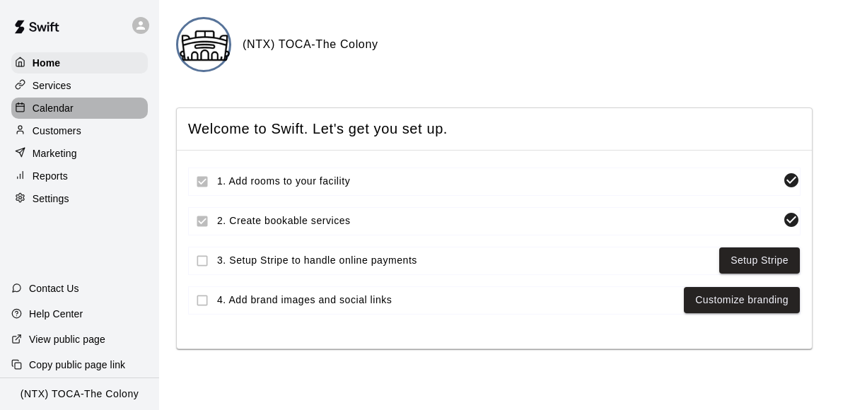  What do you see at coordinates (79, 154) in the screenshot?
I see `div: Marketing` at bounding box center [79, 154].